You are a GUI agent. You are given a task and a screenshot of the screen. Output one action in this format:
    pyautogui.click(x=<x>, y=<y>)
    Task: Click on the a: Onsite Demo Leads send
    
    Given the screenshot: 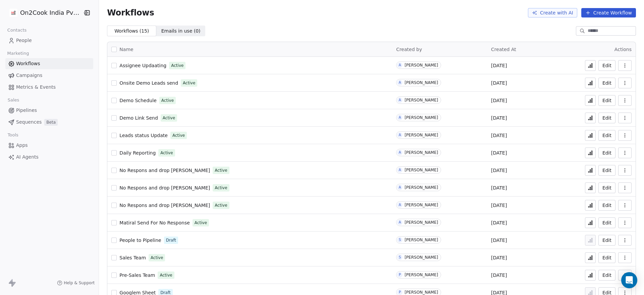 What is the action you would take?
    pyautogui.click(x=149, y=83)
    